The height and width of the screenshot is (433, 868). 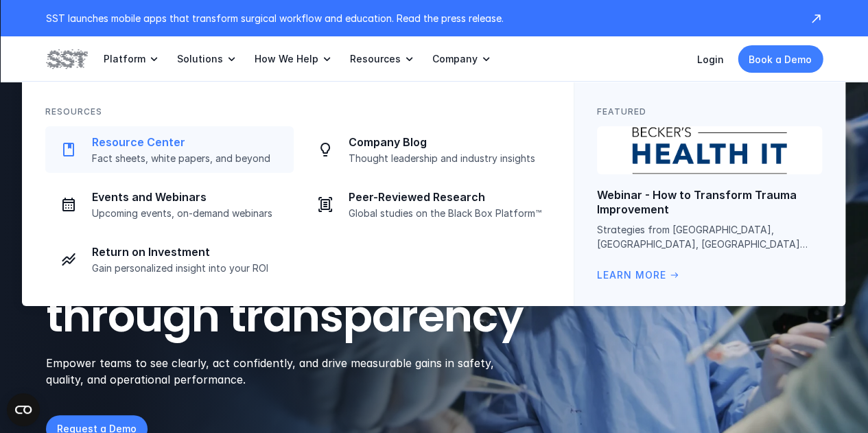 I want to click on img: Becker's logo, so click(x=710, y=150).